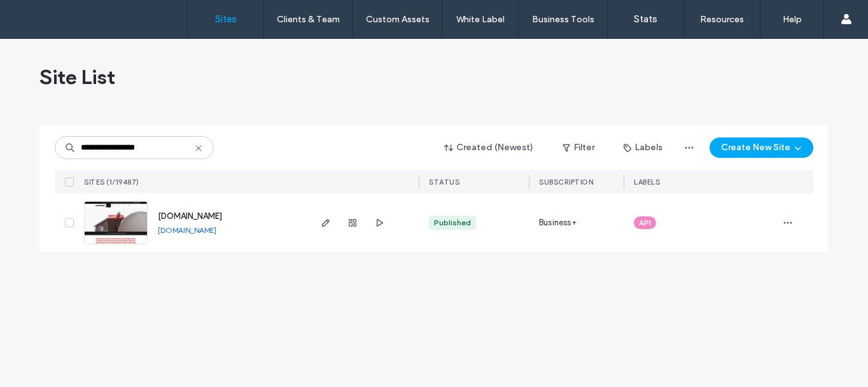 The width and height of the screenshot is (868, 387). What do you see at coordinates (761, 148) in the screenshot?
I see `button: Create New Site` at bounding box center [761, 148].